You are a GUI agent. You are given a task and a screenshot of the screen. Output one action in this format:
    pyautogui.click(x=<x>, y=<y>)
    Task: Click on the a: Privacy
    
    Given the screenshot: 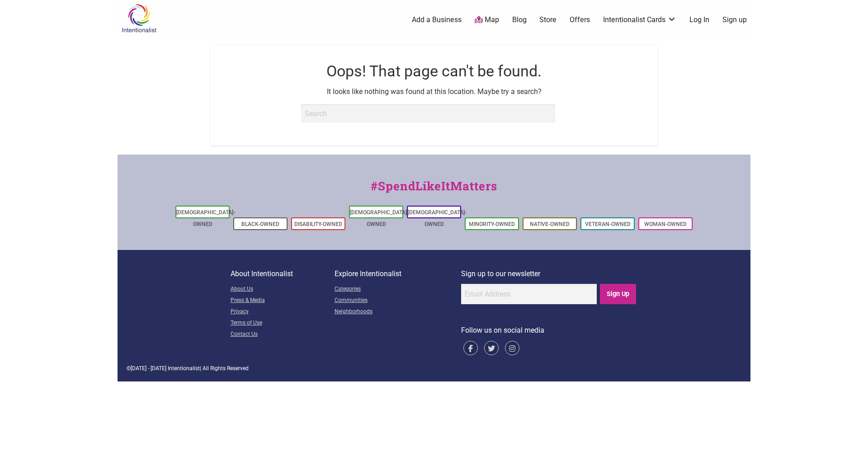 What is the action you would take?
    pyautogui.click(x=282, y=312)
    